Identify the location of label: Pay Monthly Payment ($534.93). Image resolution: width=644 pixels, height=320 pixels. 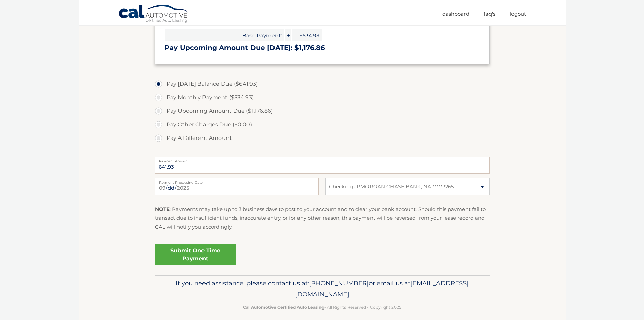
(322, 97).